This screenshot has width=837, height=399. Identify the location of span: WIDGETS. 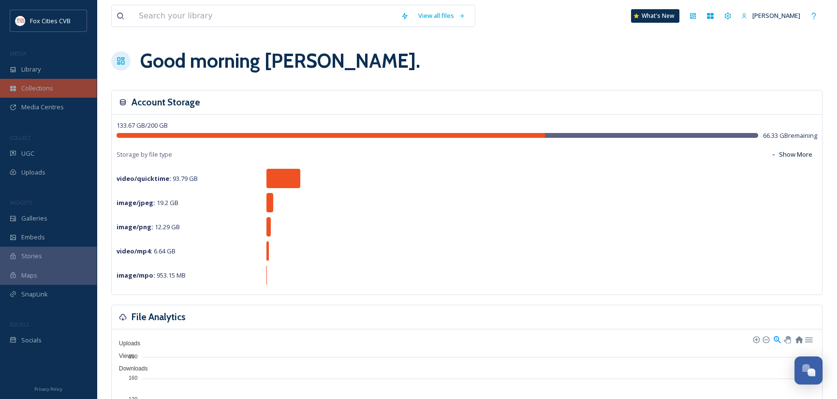
(21, 202).